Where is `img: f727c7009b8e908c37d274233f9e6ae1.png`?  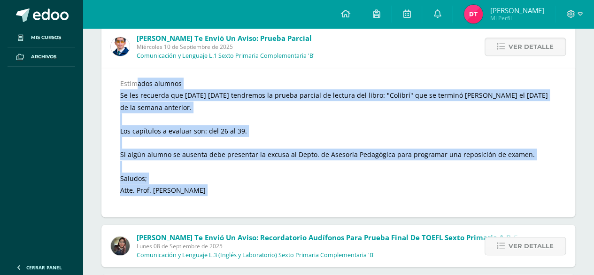 img: f727c7009b8e908c37d274233f9e6ae1.png is located at coordinates (120, 246).